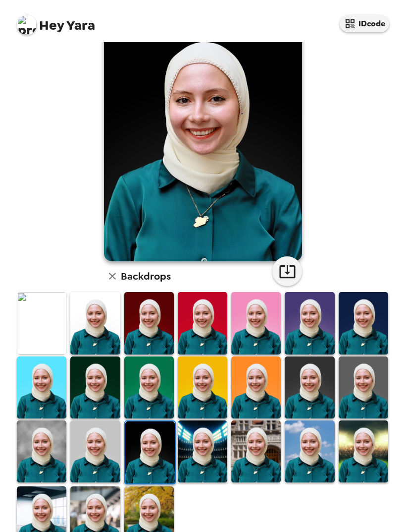 The width and height of the screenshot is (406, 532). I want to click on h6: Backdrops, so click(146, 276).